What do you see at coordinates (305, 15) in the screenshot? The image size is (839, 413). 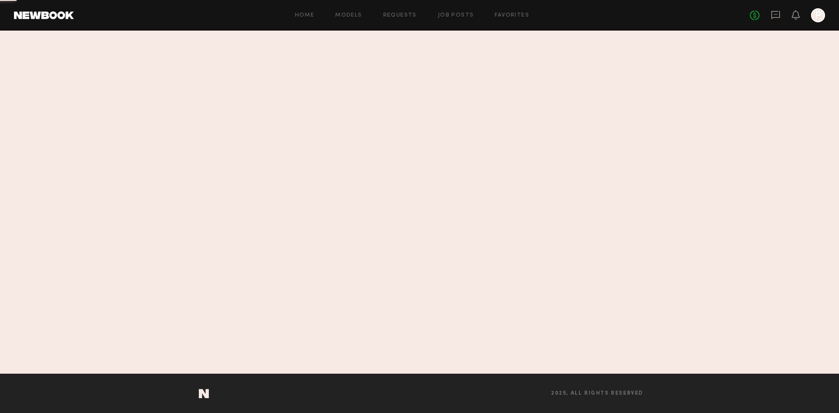 I see `a: Home` at bounding box center [305, 15].